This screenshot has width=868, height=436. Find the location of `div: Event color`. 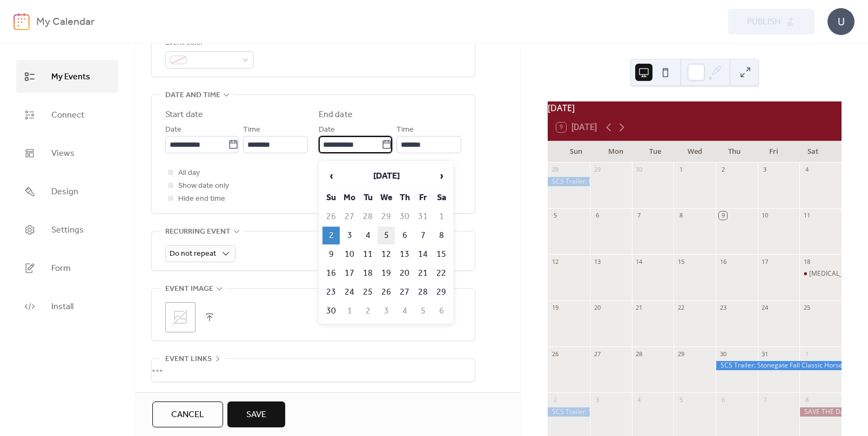

div: Event color is located at coordinates (208, 43).